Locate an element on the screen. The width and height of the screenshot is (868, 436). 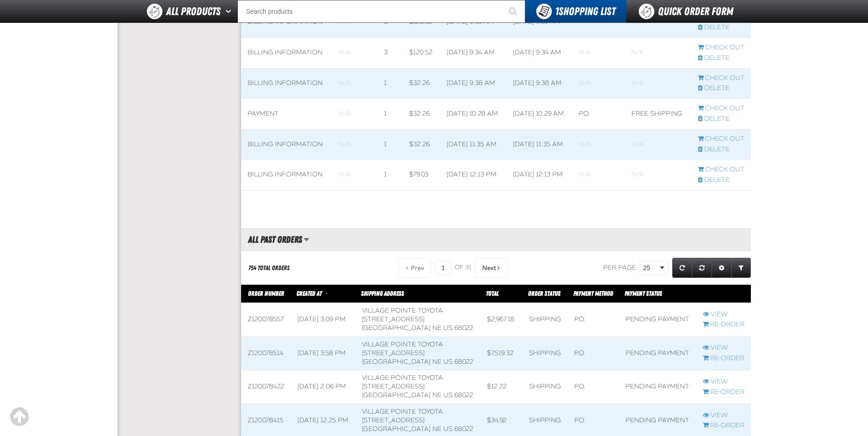
a: Re-Order Z120078557 order is located at coordinates (724, 324).